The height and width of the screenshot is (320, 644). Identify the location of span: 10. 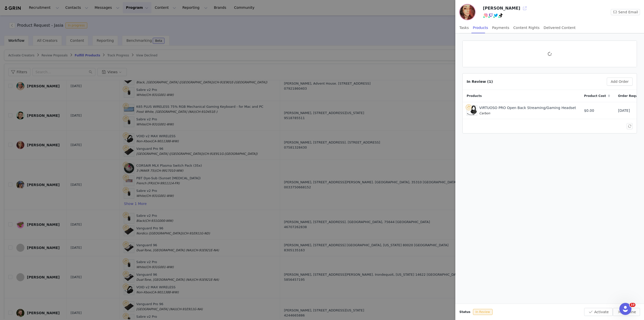
(633, 305).